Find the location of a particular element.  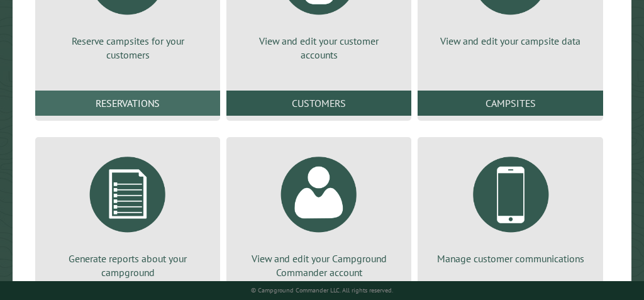

a: View and edit your Campground Commander account is located at coordinates (319, 213).